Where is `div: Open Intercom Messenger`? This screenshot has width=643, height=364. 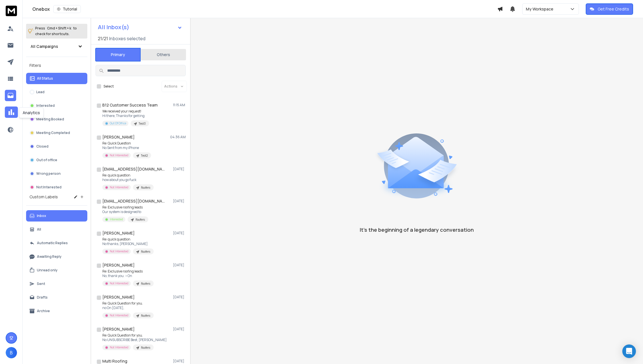
div: Open Intercom Messenger is located at coordinates (629, 351).